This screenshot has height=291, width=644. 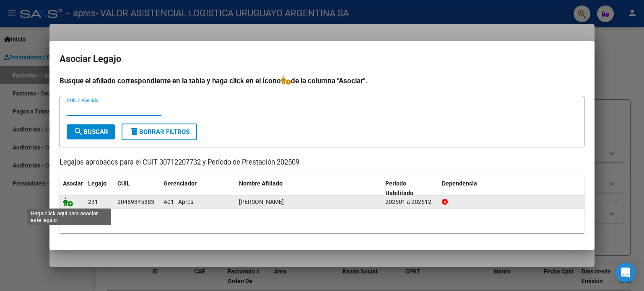 What do you see at coordinates (511, 188) in the screenshot?
I see `datatable-header-cell: Dependencia` at bounding box center [511, 188].